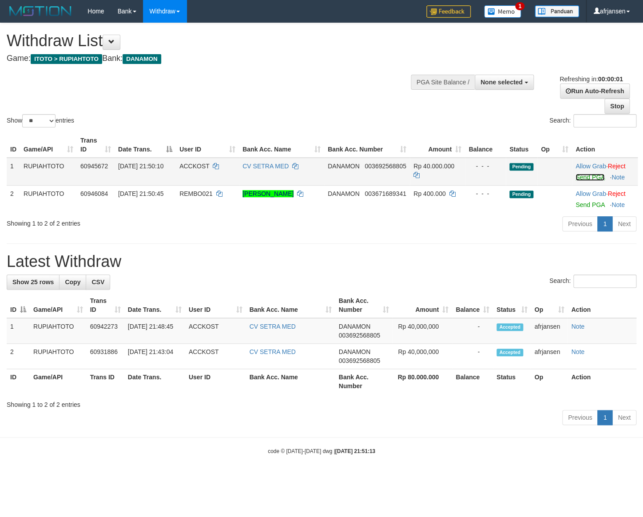 The image size is (643, 517). What do you see at coordinates (557, 11) in the screenshot?
I see `img: panduan.png` at bounding box center [557, 11].